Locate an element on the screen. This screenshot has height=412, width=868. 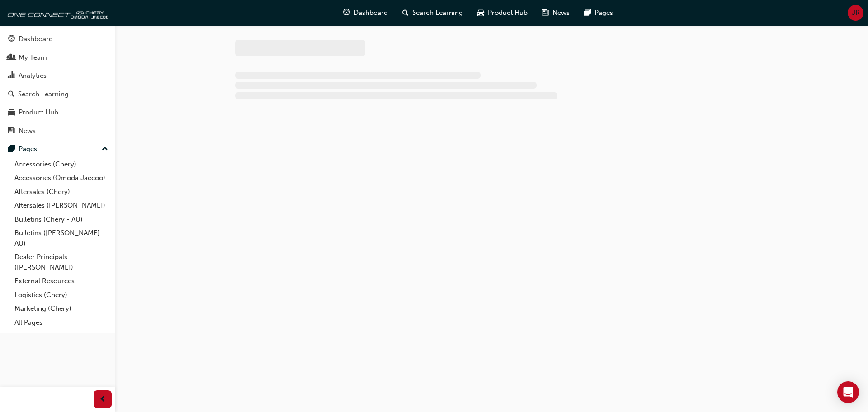
a: search-iconSearch Learning is located at coordinates (433, 13).